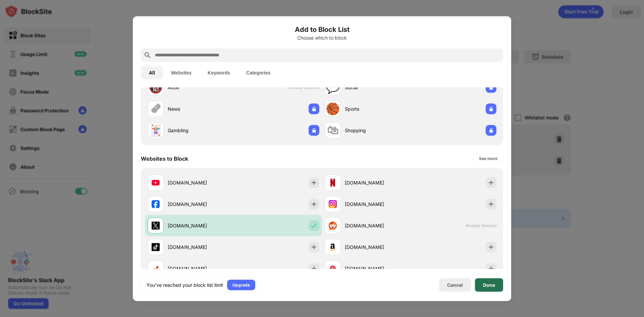 The width and height of the screenshot is (644, 317). What do you see at coordinates (489, 284) in the screenshot?
I see `div: Done` at bounding box center [489, 284].